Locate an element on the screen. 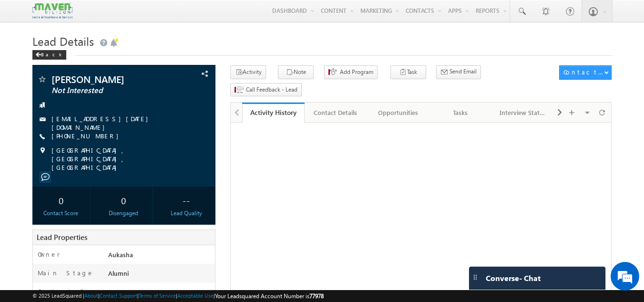 The image size is (644, 302). div: Activity History is located at coordinates (273, 112).